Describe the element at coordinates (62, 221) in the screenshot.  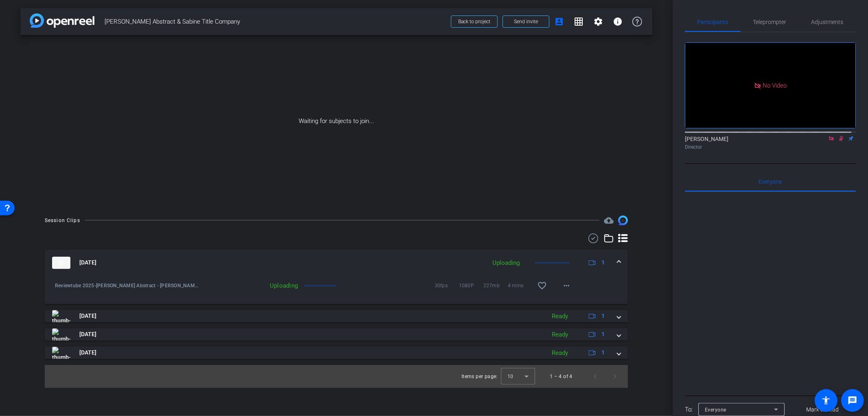
I see `div: Session Clips` at that location.